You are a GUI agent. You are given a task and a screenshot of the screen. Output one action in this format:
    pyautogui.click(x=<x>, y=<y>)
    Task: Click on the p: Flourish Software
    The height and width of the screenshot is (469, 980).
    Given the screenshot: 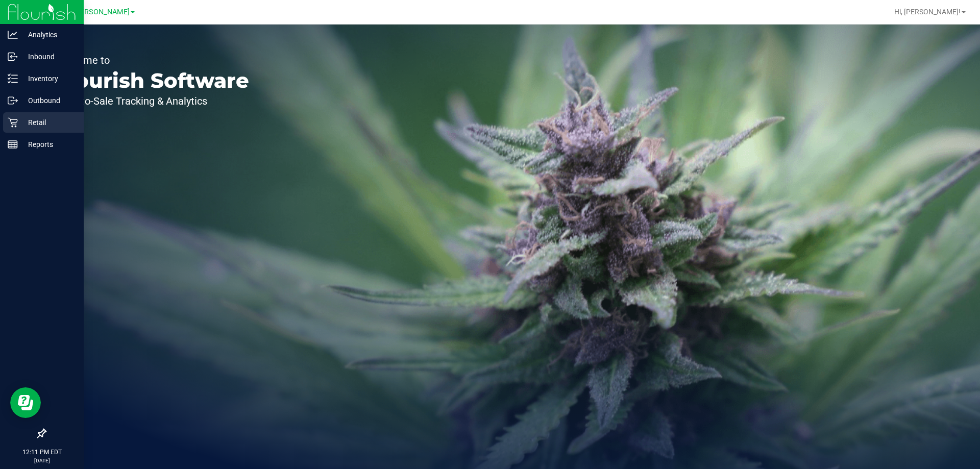 What is the action you would take?
    pyautogui.click(x=152, y=81)
    